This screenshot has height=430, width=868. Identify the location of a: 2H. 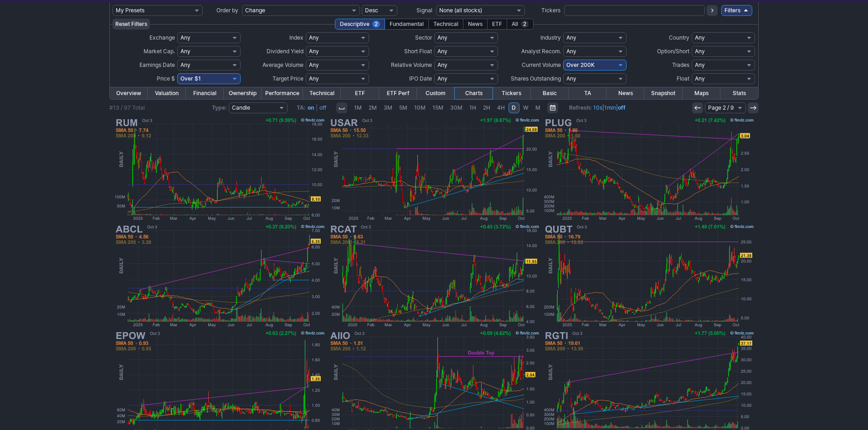
(487, 108).